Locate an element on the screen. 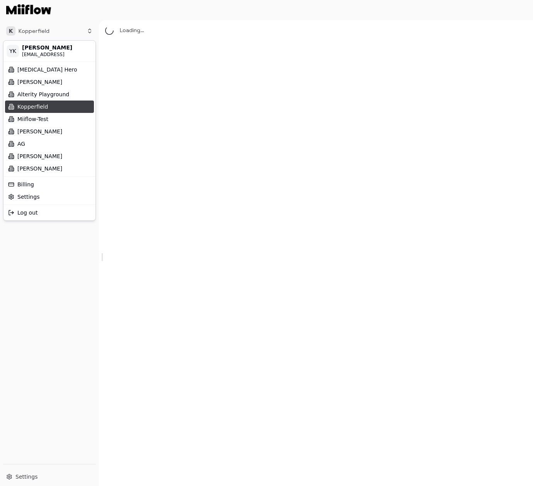 This screenshot has height=486, width=533. div: Settings is located at coordinates (49, 197).